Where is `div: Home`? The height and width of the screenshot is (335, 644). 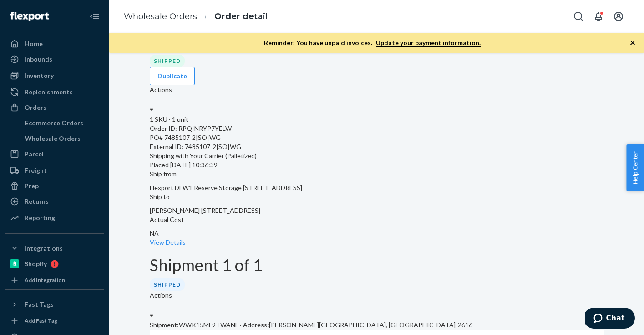 div: Home is located at coordinates (34, 44).